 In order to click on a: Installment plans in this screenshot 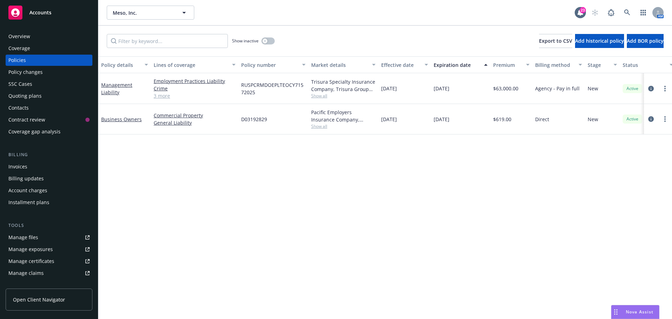, I will do `click(49, 202)`.